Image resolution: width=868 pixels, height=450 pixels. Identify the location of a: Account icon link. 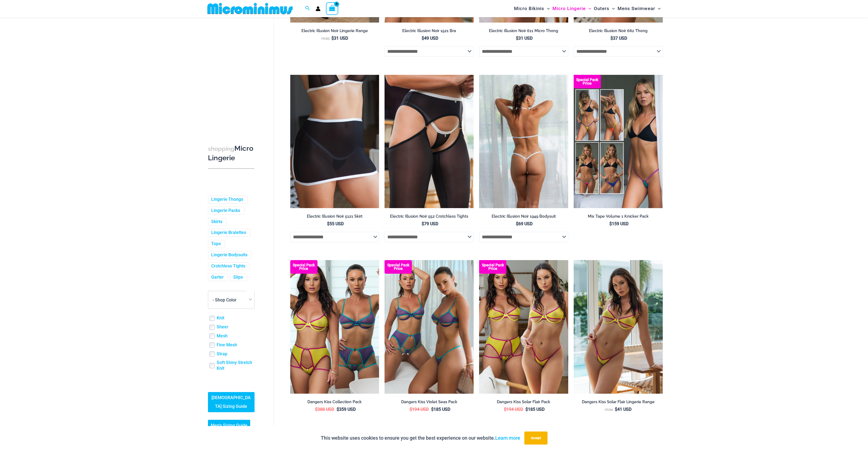
(318, 8).